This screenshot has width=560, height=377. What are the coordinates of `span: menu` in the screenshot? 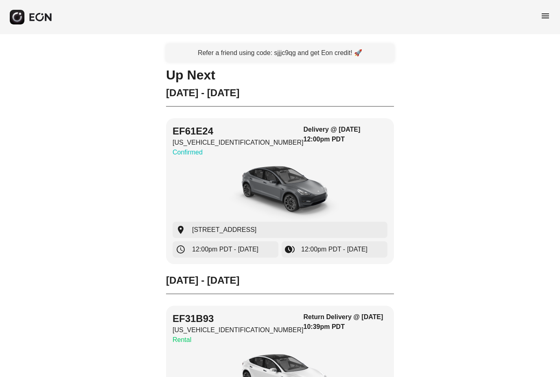 It's located at (545, 16).